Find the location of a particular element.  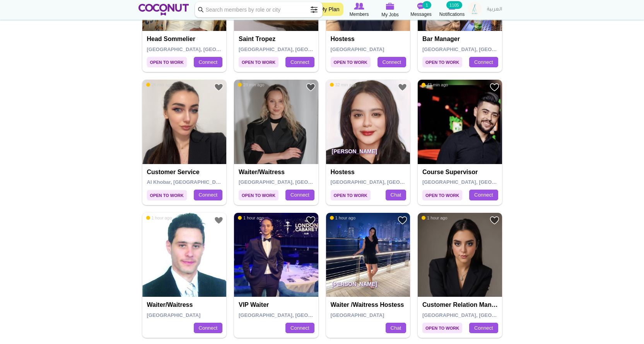

a: العربية is located at coordinates (494, 9).